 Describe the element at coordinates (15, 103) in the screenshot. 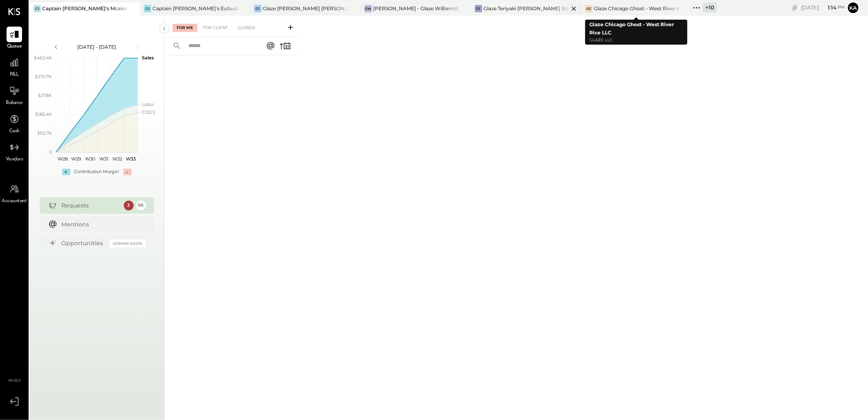

I see `span: Balance` at that location.